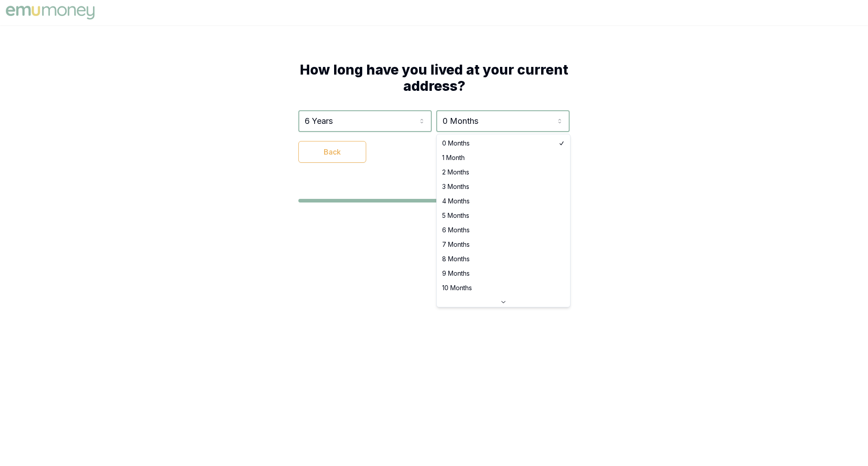  What do you see at coordinates (456, 187) in the screenshot?
I see `span: 3 Months` at bounding box center [456, 187].